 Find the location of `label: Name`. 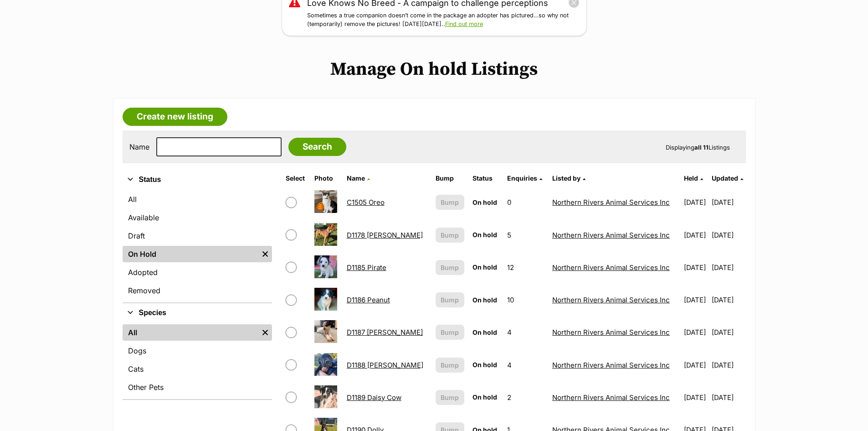

label: Name is located at coordinates (140, 147).